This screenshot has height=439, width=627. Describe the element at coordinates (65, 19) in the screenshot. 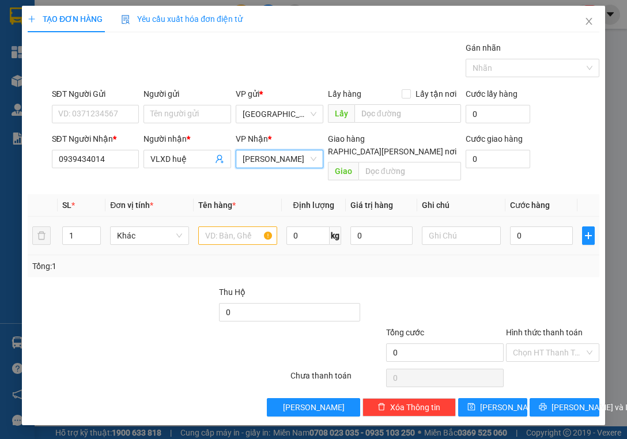

I see `span: TẠO ĐƠN HÀNG` at that location.